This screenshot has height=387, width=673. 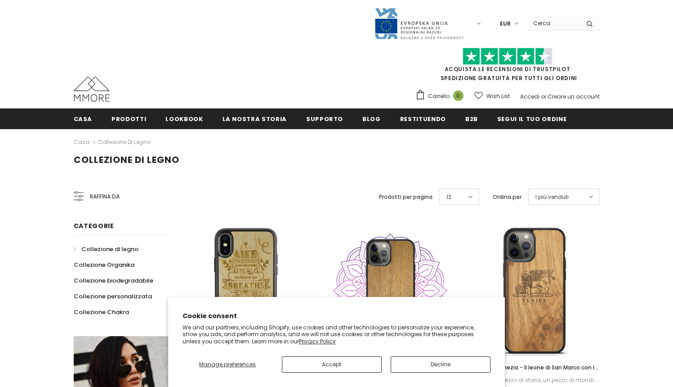 I want to click on span: Collezione Organika, so click(x=104, y=264).